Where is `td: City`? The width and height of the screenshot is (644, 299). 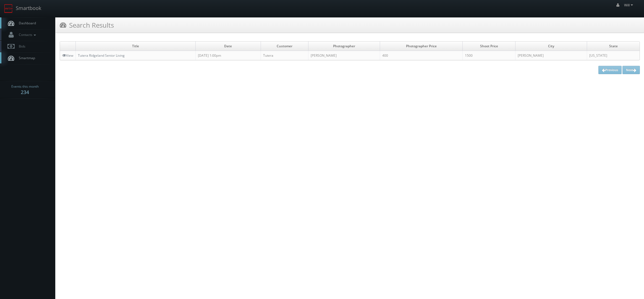
td: City is located at coordinates (552, 46).